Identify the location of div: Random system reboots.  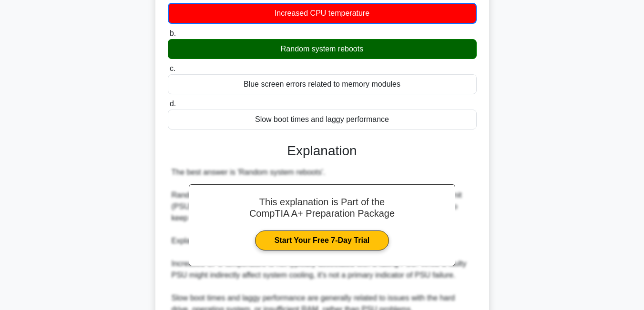
(322, 49).